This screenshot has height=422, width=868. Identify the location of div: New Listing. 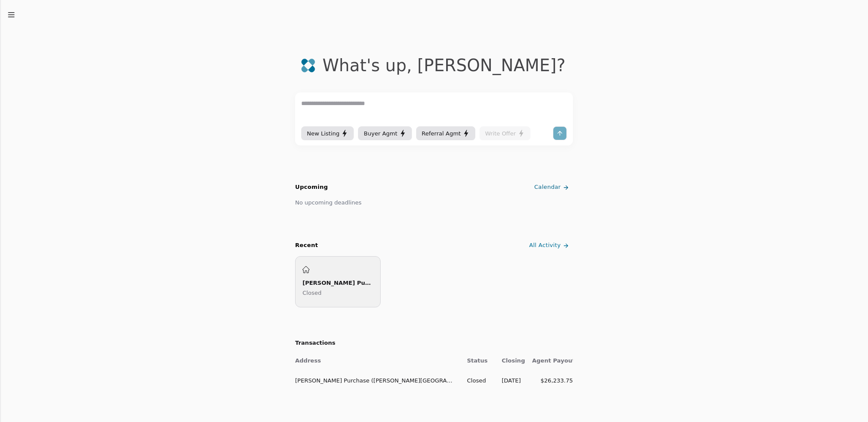
(327, 133).